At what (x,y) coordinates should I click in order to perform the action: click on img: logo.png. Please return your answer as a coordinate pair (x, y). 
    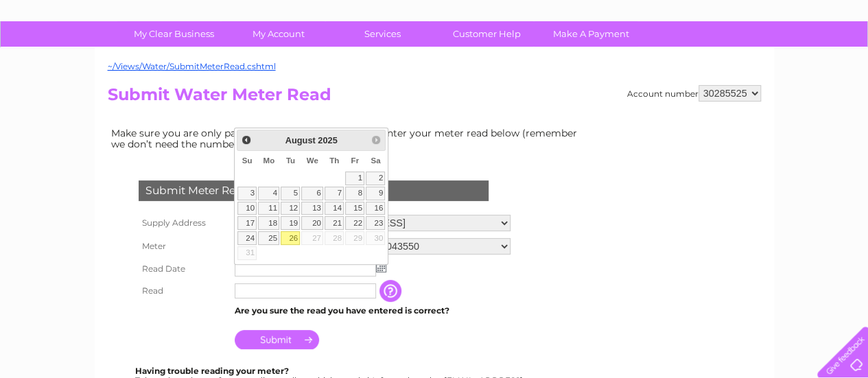
    Looking at the image, I should click on (65, 56).